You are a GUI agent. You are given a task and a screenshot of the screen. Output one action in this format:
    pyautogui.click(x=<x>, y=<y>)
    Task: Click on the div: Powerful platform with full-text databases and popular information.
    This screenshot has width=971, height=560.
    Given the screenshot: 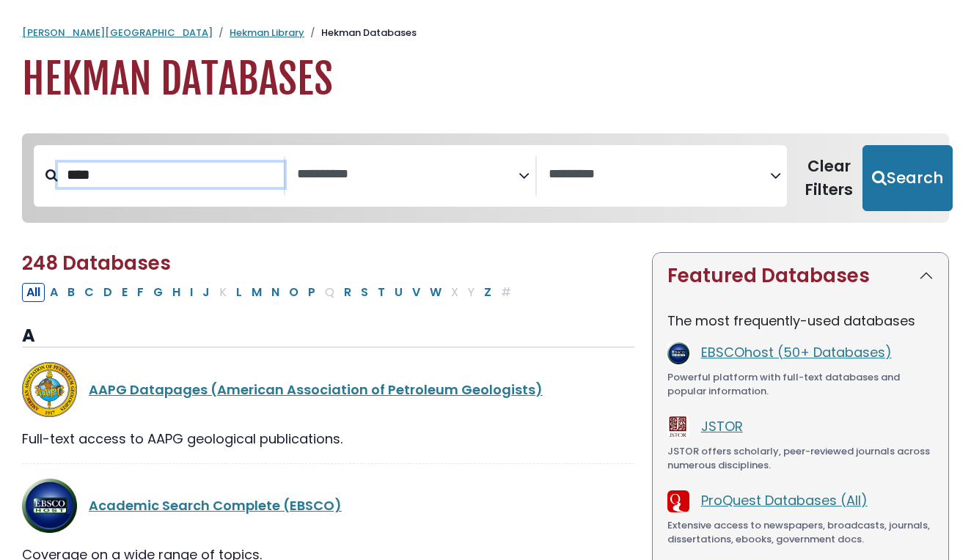 What is the action you would take?
    pyautogui.click(x=800, y=384)
    